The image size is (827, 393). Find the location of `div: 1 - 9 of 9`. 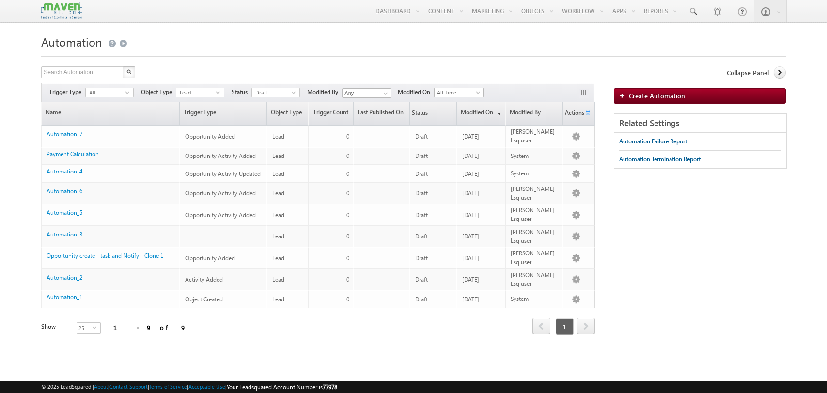

div: 1 - 9 of 9 is located at coordinates (150, 327).